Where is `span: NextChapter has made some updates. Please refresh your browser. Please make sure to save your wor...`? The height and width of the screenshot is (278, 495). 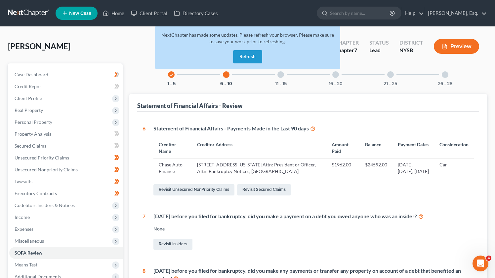 span: NextChapter has made some updates. Please refresh your browser. Please make sure to save your wor... is located at coordinates (247, 38).